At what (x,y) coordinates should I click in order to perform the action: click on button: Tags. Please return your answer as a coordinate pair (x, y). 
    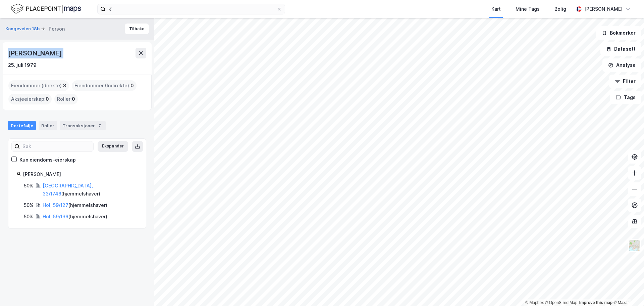
    Looking at the image, I should click on (626, 97).